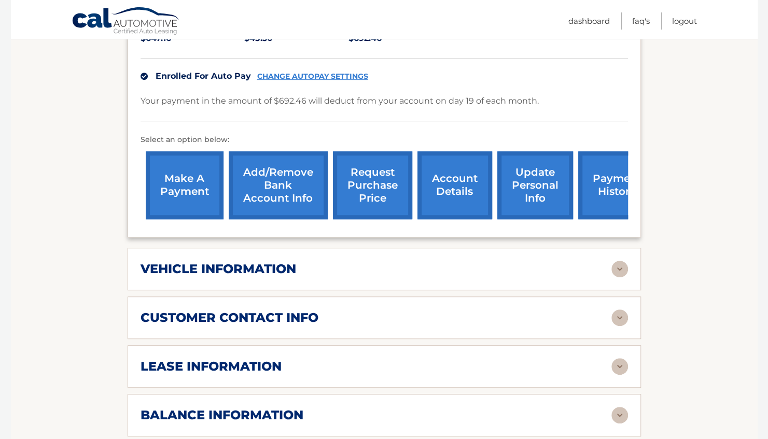 The image size is (768, 439). What do you see at coordinates (222, 415) in the screenshot?
I see `h2: balance information` at bounding box center [222, 415].